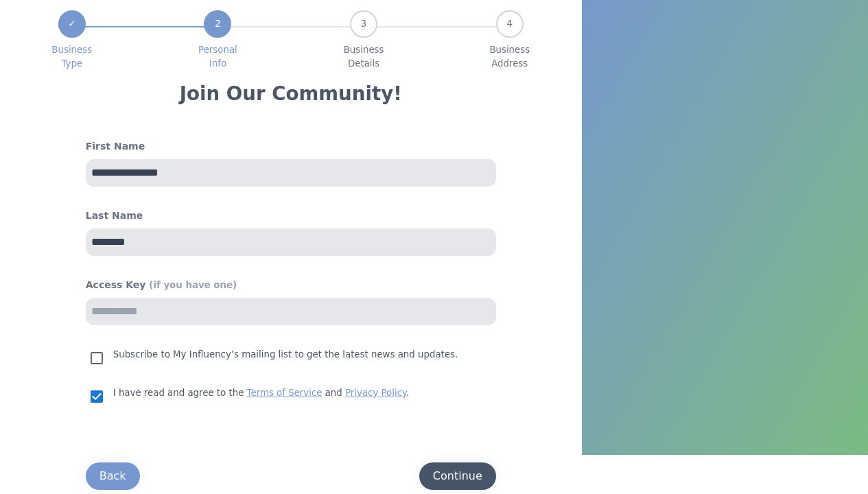 This screenshot has width=868, height=494. Describe the element at coordinates (192, 285) in the screenshot. I see `span: (if you have one)` at that location.